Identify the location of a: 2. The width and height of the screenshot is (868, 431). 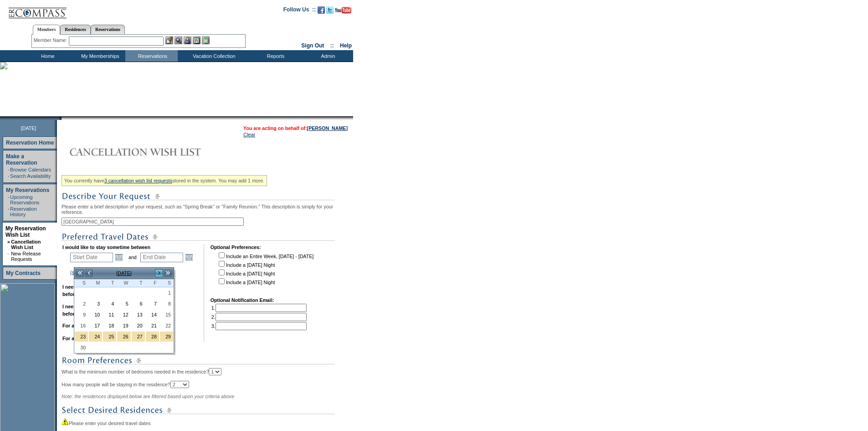
(81, 304).